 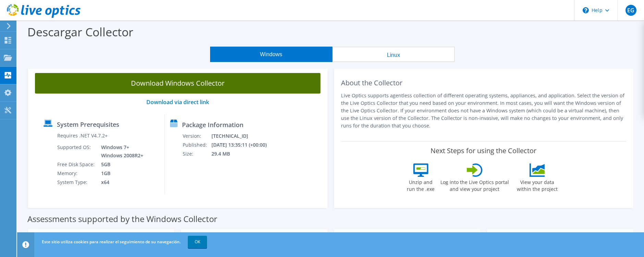 What do you see at coordinates (196, 136) in the screenshot?
I see `td: Version:` at bounding box center [196, 136].